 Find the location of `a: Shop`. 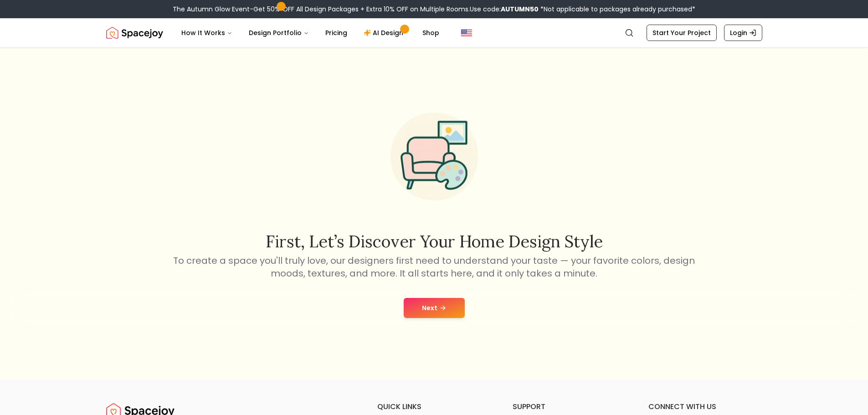

a: Shop is located at coordinates (431, 33).